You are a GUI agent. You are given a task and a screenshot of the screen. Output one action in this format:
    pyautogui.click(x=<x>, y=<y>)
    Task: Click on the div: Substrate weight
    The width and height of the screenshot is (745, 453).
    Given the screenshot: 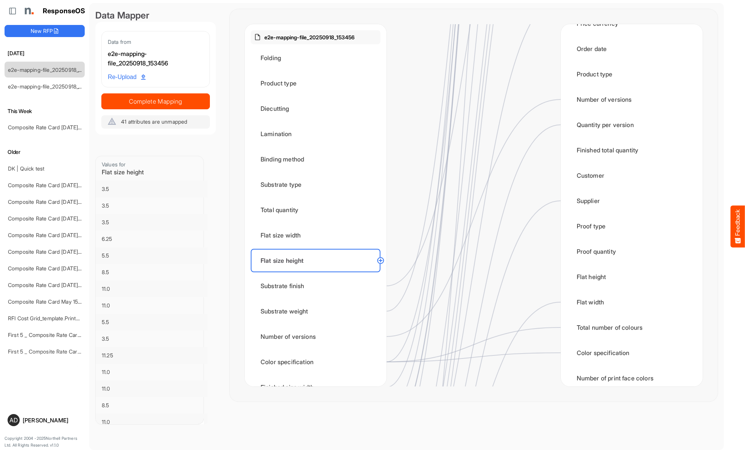 What is the action you would take?
    pyautogui.click(x=315, y=311)
    